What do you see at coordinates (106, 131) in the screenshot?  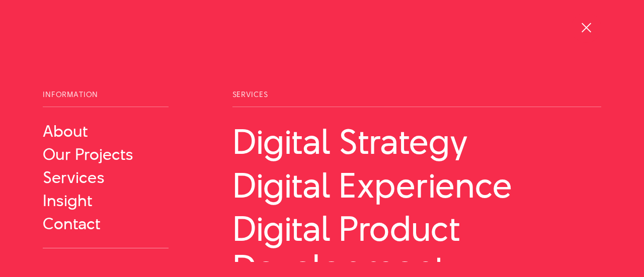 I see `a: About` at bounding box center [106, 131].